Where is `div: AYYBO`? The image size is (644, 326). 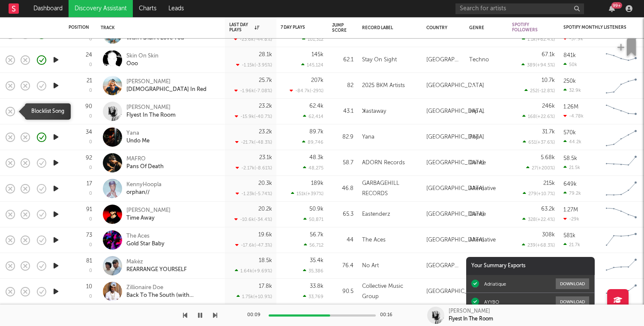 div: AYYBO is located at coordinates (491, 302).